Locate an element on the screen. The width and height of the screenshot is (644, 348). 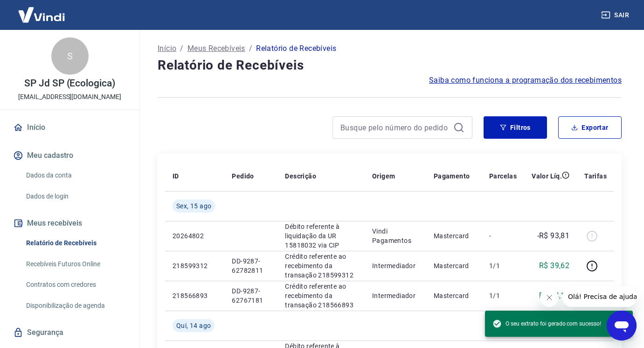
p: R$ 39,62 is located at coordinates (554, 266).